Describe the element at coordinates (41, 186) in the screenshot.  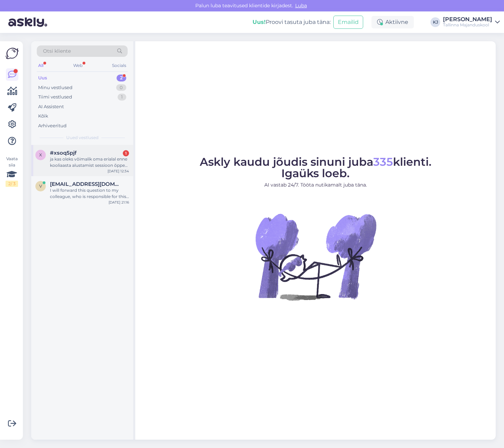
I see `span: v` at that location.